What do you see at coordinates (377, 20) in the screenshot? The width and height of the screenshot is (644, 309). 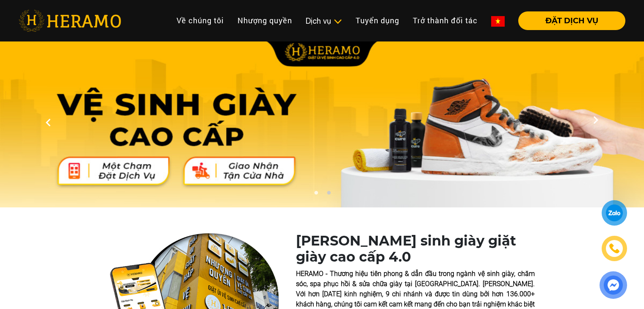 I see `a: Tuyển dụng` at bounding box center [377, 20].